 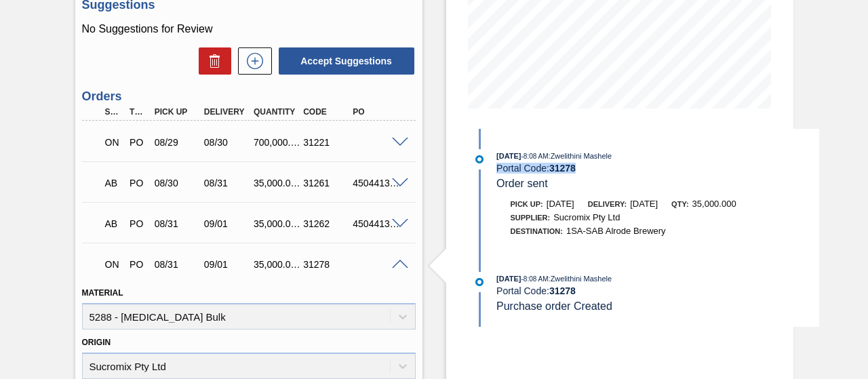 I want to click on div: 4504413441, so click(x=375, y=224).